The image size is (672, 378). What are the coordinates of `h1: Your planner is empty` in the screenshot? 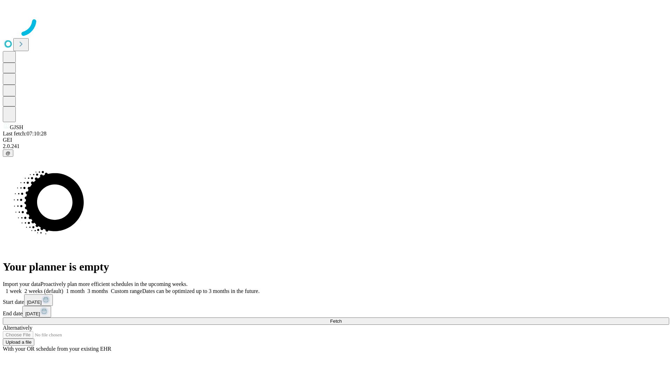 It's located at (336, 267).